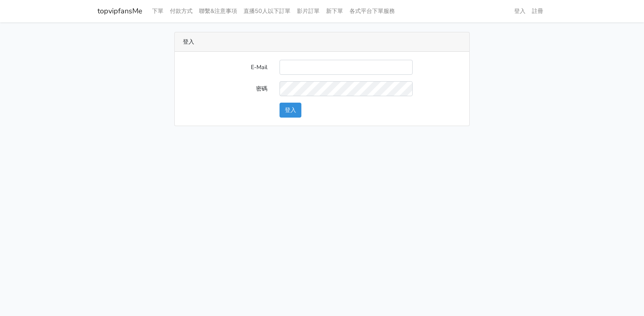  I want to click on a: 登入, so click(520, 11).